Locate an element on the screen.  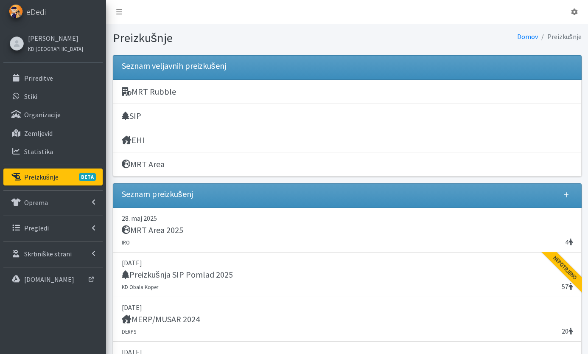
h5: MERP/MUSAR 2024 is located at coordinates (161, 319).